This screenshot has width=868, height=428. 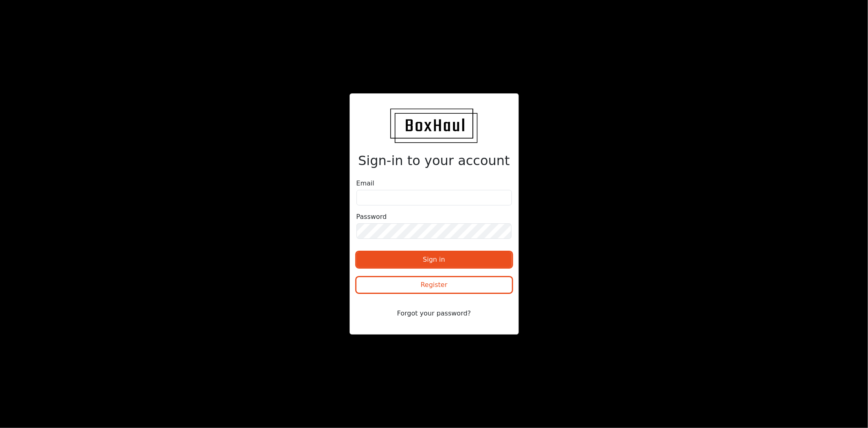 What do you see at coordinates (434, 313) in the screenshot?
I see `button: Forgot your password?` at bounding box center [434, 313].